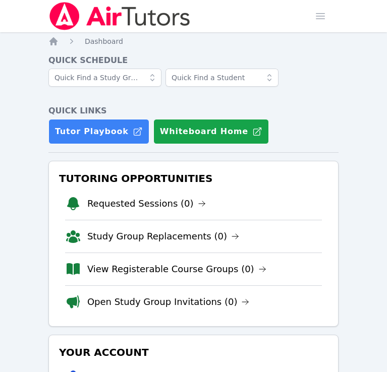 This screenshot has width=387, height=372. Describe the element at coordinates (99, 132) in the screenshot. I see `a: Tutor Playbook` at that location.